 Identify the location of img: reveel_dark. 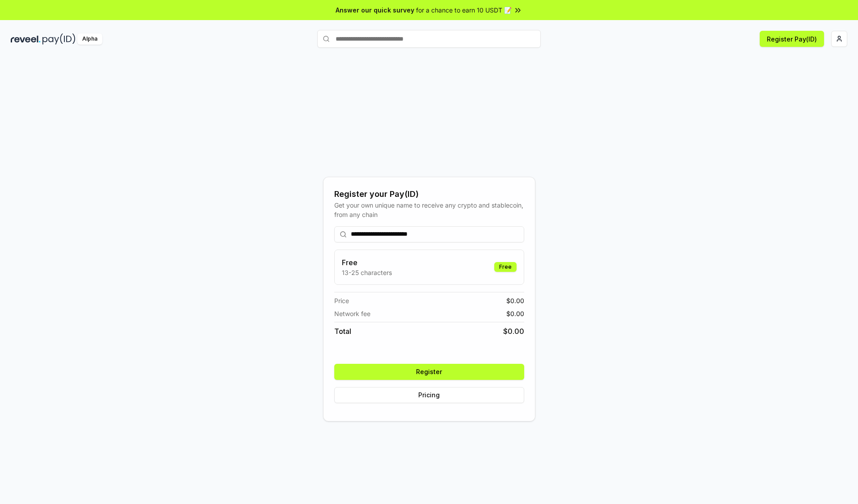
(25, 39).